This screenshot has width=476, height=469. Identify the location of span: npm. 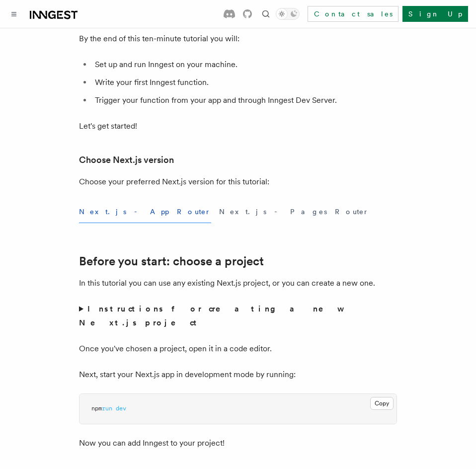
(96, 408).